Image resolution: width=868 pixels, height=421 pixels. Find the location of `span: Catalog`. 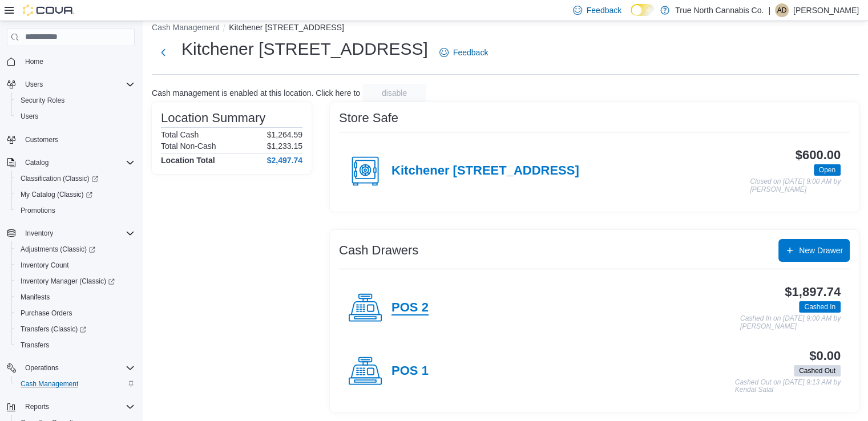

span: Catalog is located at coordinates (36, 163).